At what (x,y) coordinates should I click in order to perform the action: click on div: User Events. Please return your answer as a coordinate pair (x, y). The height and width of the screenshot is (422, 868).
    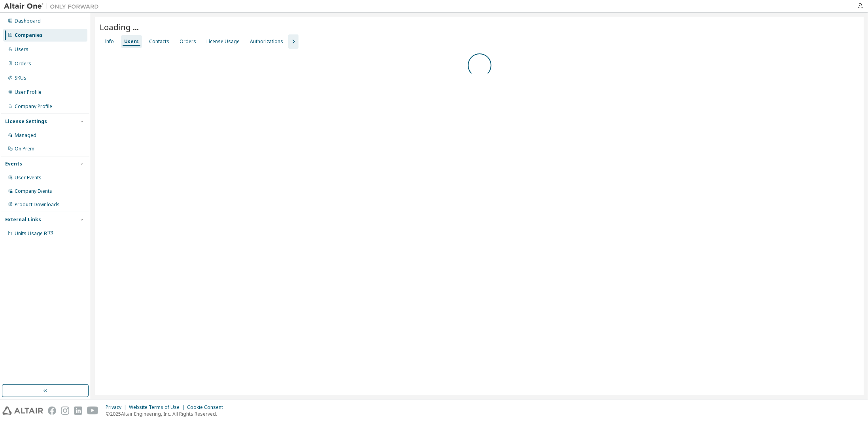
    Looking at the image, I should click on (28, 178).